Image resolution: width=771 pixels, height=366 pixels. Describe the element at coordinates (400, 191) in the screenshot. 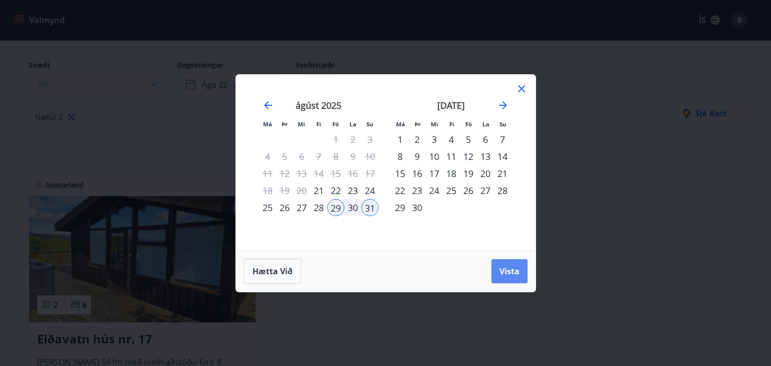

I see `div: 22` at that location.